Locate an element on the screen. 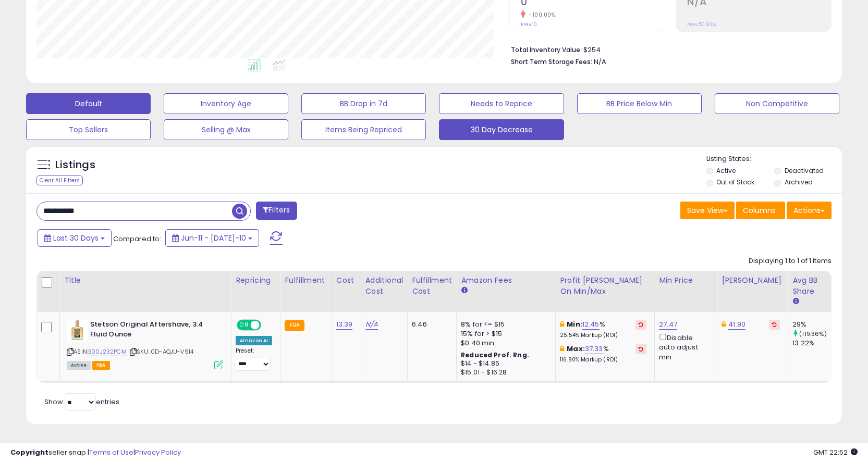 The height and width of the screenshot is (463, 868). div: Cost is located at coordinates (346, 280).